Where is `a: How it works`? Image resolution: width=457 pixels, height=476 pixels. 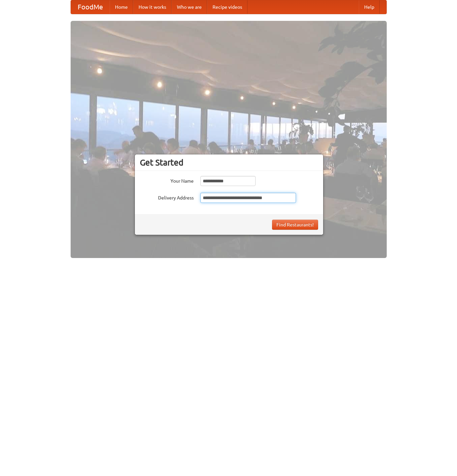 a: How it works is located at coordinates (152, 7).